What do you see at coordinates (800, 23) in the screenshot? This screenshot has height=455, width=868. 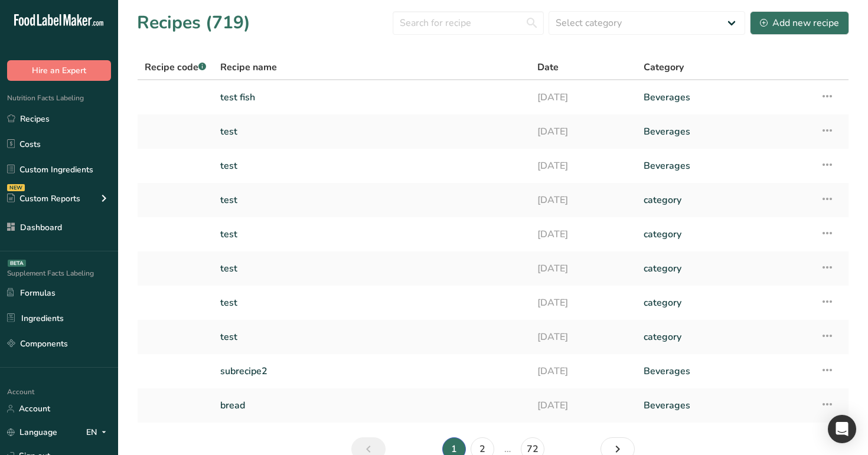 I see `div: Add new recipe` at bounding box center [800, 23].